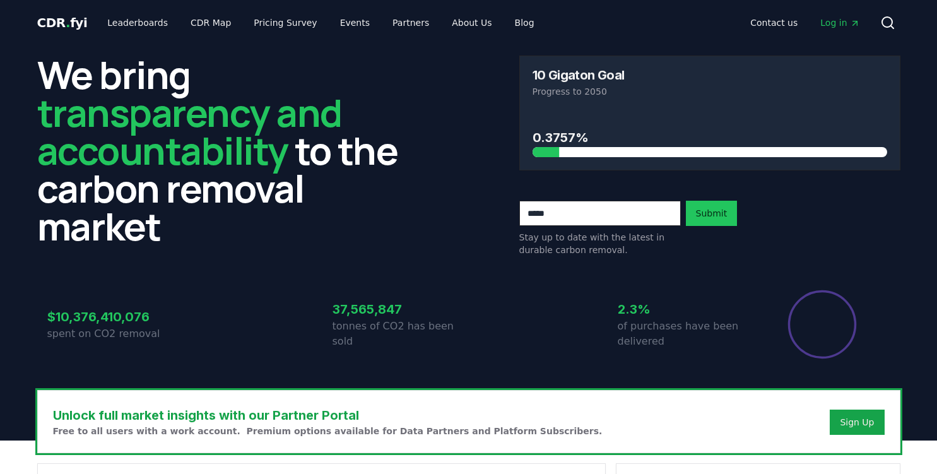 The image size is (937, 474). What do you see at coordinates (840, 23) in the screenshot?
I see `a: Log in` at bounding box center [840, 23].